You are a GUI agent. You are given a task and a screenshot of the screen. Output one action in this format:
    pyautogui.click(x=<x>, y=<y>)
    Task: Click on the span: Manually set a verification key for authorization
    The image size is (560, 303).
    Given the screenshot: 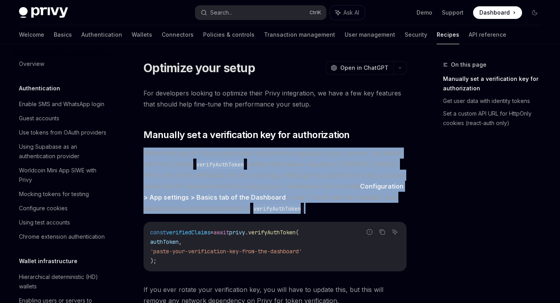 What is the action you would take?
    pyautogui.click(x=247, y=135)
    